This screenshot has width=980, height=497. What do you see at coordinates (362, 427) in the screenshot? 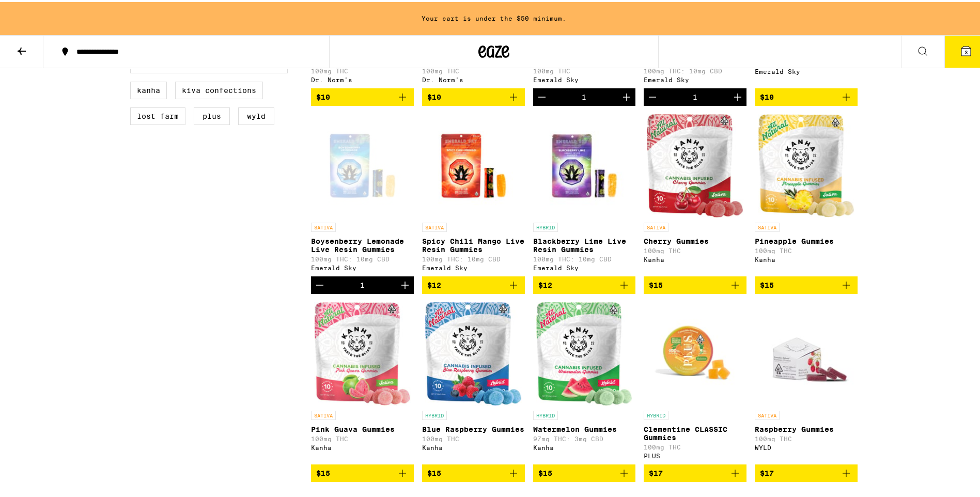
I see `p: Pink Guava Gummies` at bounding box center [362, 427].